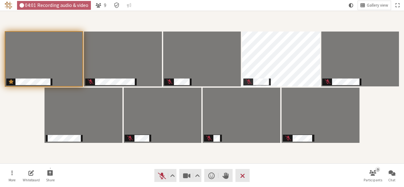 The image size is (404, 187). What do you see at coordinates (9, 5) in the screenshot?
I see `img: Iotum` at bounding box center [9, 5].